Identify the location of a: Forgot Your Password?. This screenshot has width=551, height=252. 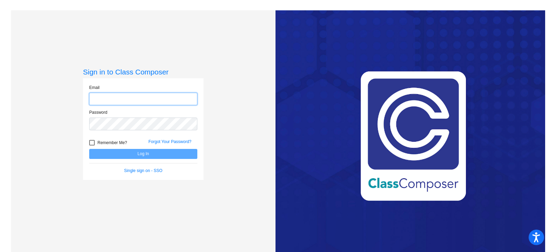
(170, 141).